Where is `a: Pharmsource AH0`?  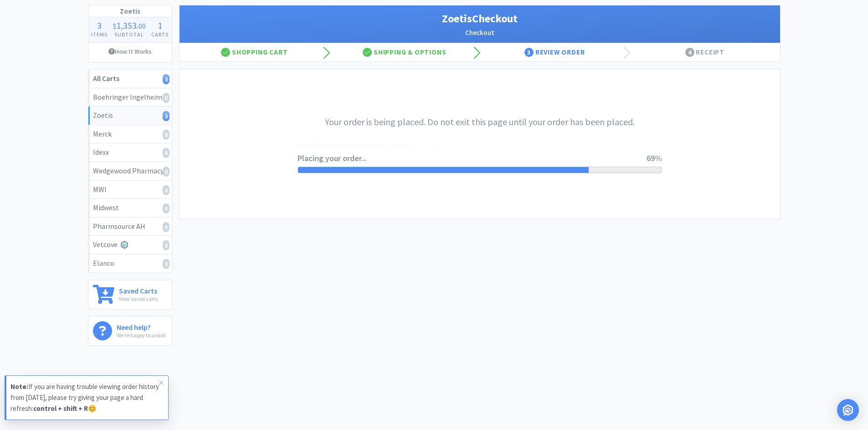
a: Pharmsource AH0 is located at coordinates (130, 226).